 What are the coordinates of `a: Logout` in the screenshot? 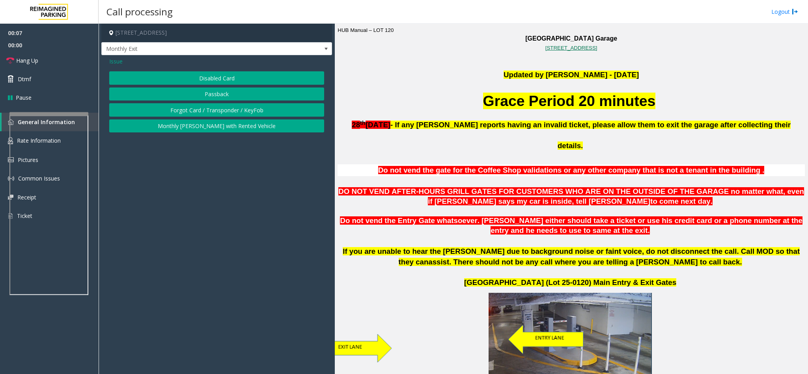 It's located at (785, 11).